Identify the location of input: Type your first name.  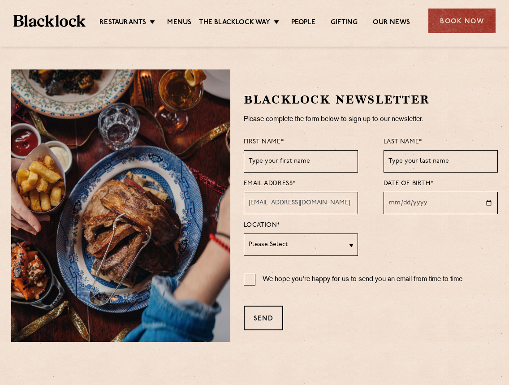
(301, 161).